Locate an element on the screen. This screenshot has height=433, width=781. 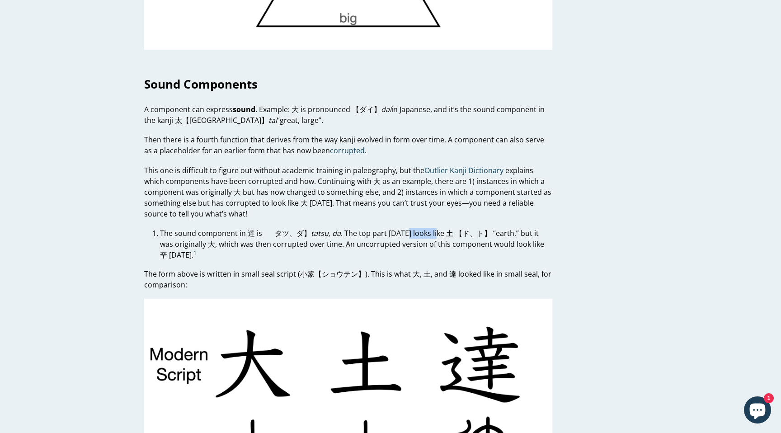
p: The form above is written in small seal script (小篆【ショウテン】). This is what 大, 土, and 達 looked like ... is located at coordinates (348, 279).